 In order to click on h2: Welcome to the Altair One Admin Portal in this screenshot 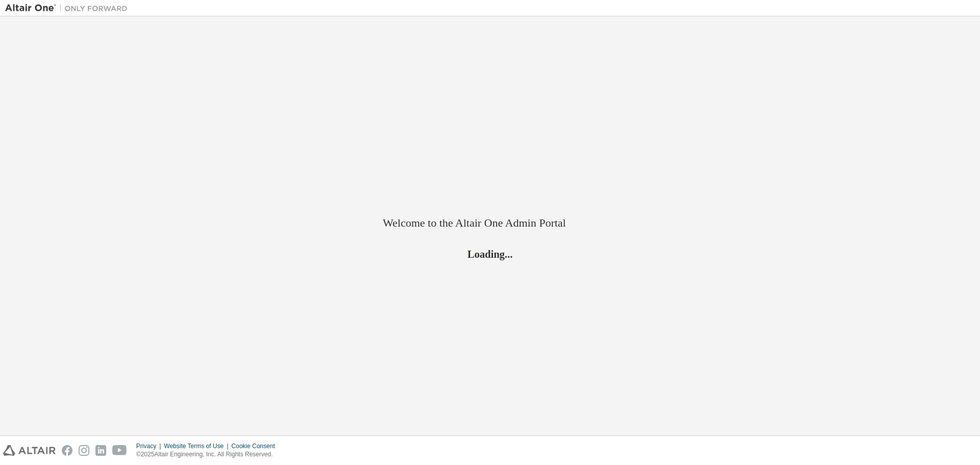, I will do `click(490, 223)`.